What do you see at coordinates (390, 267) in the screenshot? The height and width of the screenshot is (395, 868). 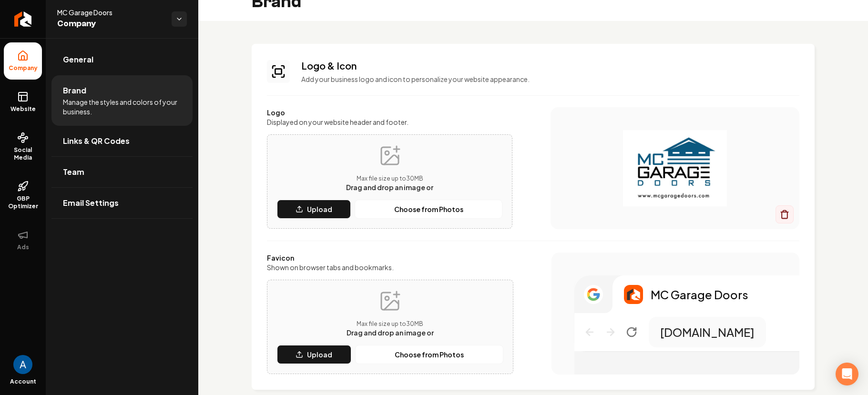 I see `label: Shown on browser tabs and bookmarks.` at bounding box center [390, 267].